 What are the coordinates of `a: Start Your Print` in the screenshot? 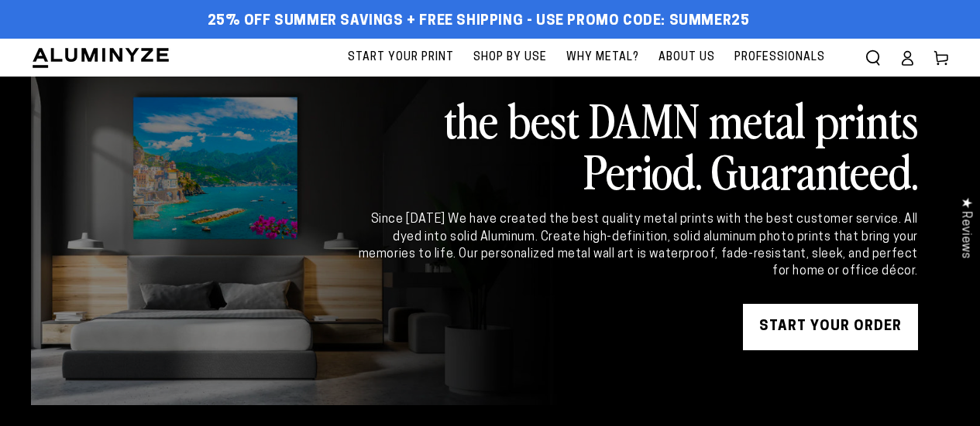 It's located at (400, 57).